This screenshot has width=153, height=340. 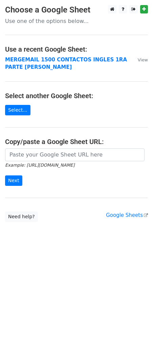 I want to click on input: Paste your Google Sheet URL here, so click(x=75, y=155).